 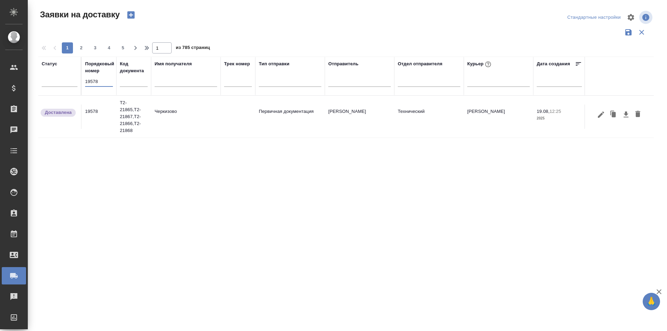 What do you see at coordinates (488, 64) in the screenshot?
I see `button: При выборе курьера статус заявки автоматически поменяется на «Принята»` at bounding box center [488, 64].